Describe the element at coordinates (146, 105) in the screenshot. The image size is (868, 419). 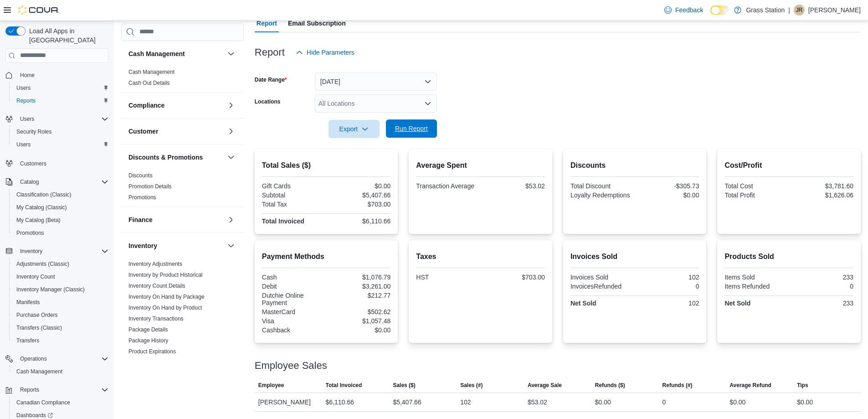
I see `h3: Compliance` at that location.